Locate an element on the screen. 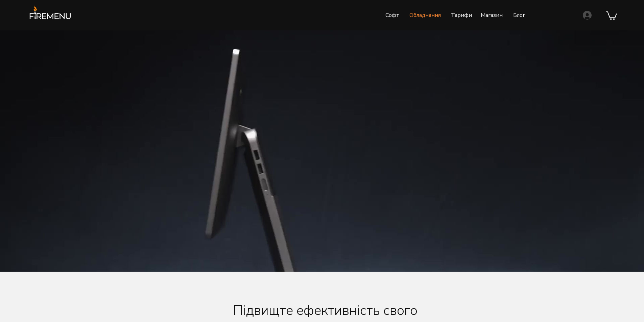 This screenshot has height=322, width=644. a: Тарифи is located at coordinates (461, 15).